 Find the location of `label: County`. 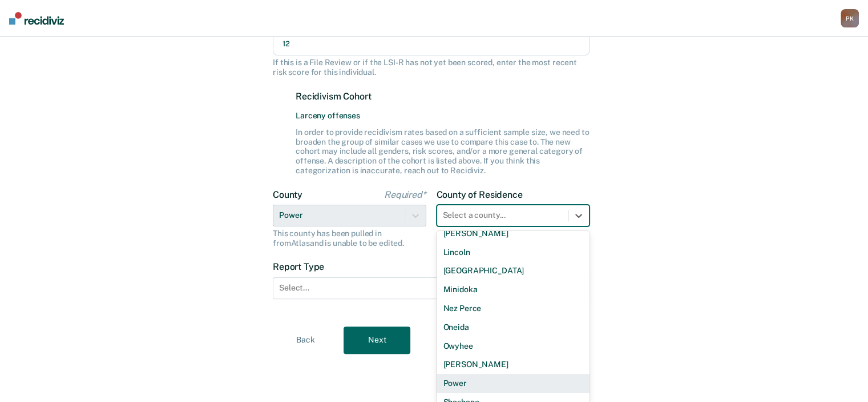

label: County is located at coordinates (349, 194).